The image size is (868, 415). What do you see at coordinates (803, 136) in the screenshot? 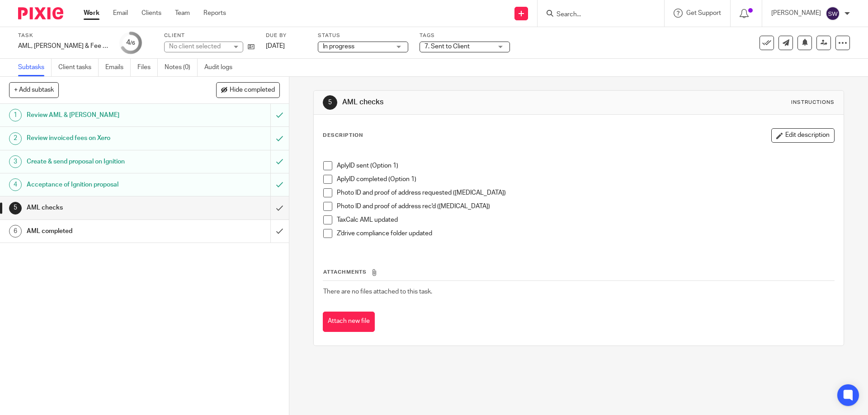
I see `button: Edit description` at bounding box center [803, 136].